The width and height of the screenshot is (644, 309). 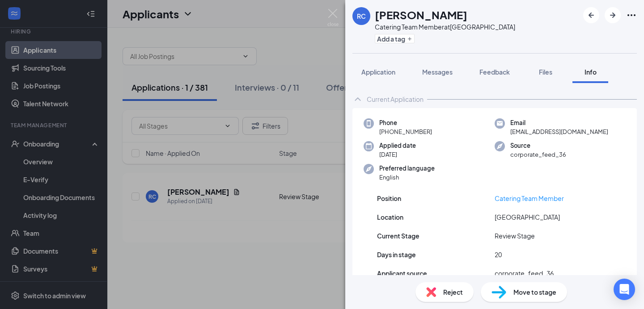 What do you see at coordinates (438, 72) in the screenshot?
I see `span: Messages` at bounding box center [438, 72].